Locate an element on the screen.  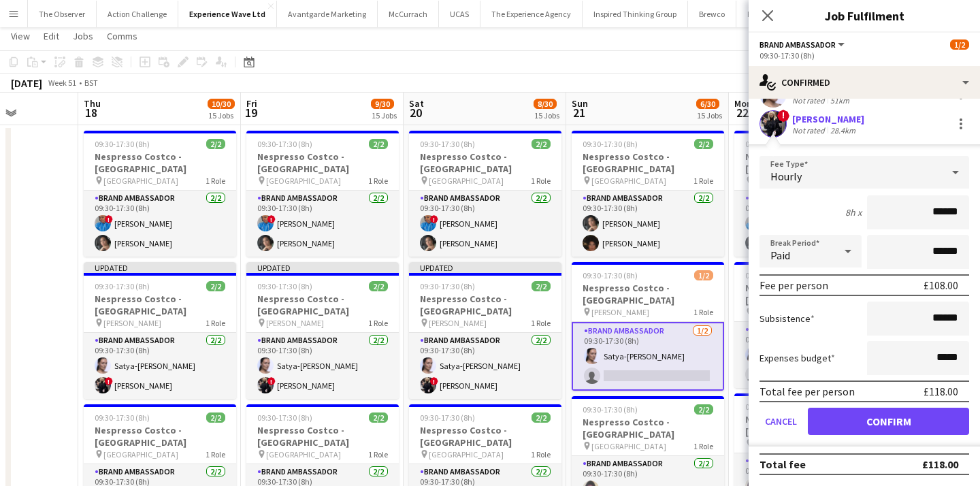
a: Edit is located at coordinates (51, 36).